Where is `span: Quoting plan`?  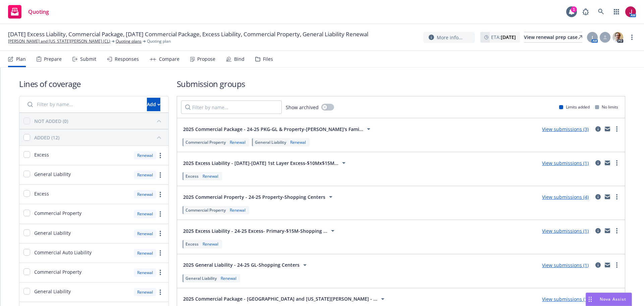 span: Quoting plan is located at coordinates (159, 41).